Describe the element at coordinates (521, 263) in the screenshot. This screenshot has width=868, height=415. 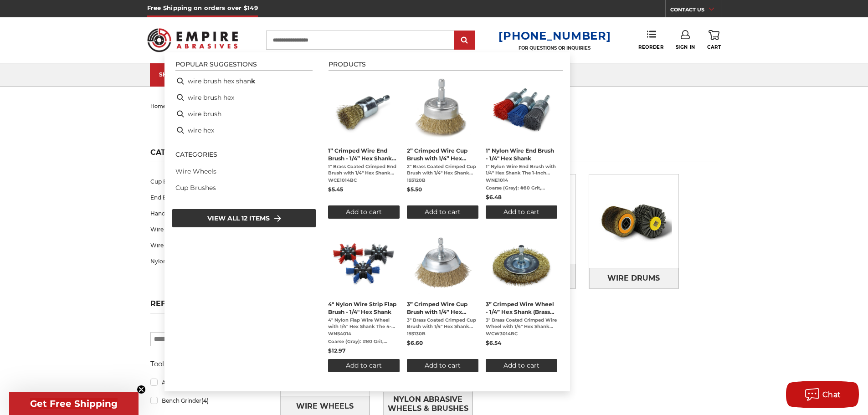
I see `img: 3 inch brass coated crimped wire wheel` at that location.